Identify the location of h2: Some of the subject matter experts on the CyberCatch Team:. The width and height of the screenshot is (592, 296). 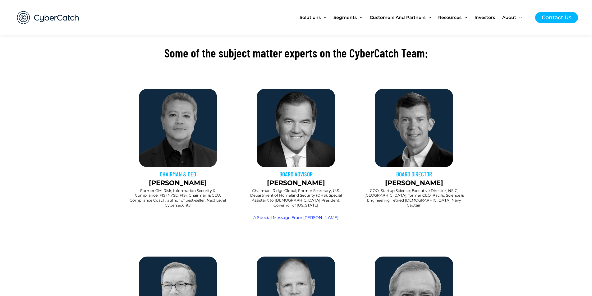
(296, 53).